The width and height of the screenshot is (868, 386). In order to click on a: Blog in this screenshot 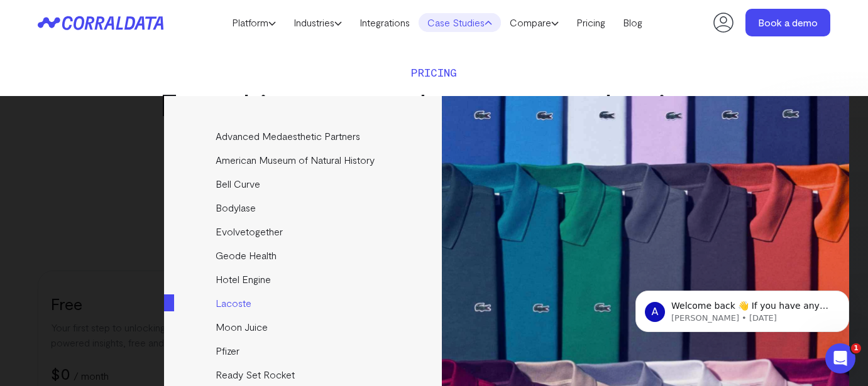, I will do `click(632, 23)`.